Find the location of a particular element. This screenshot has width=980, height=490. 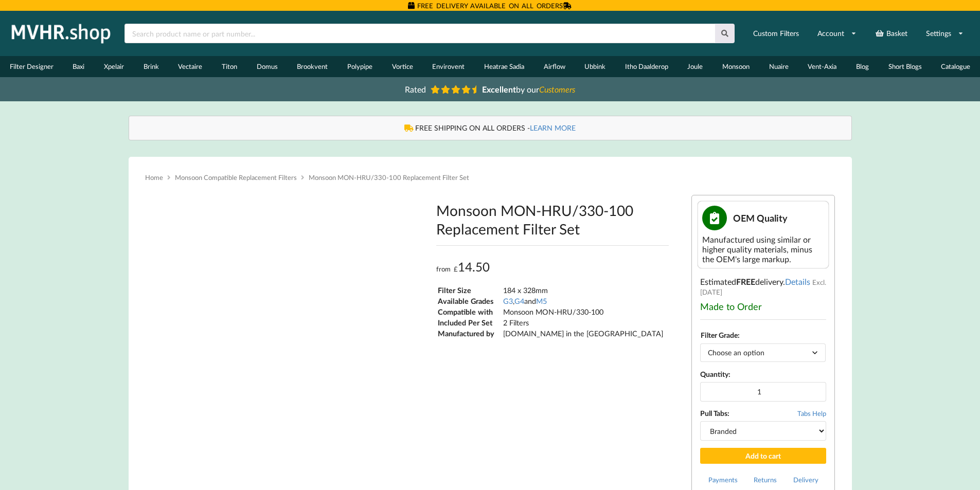

a: Airflow is located at coordinates (555, 66).